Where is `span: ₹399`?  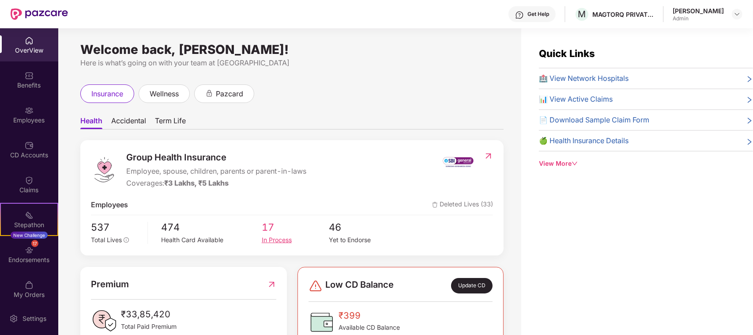 span: ₹399 is located at coordinates (369, 315).